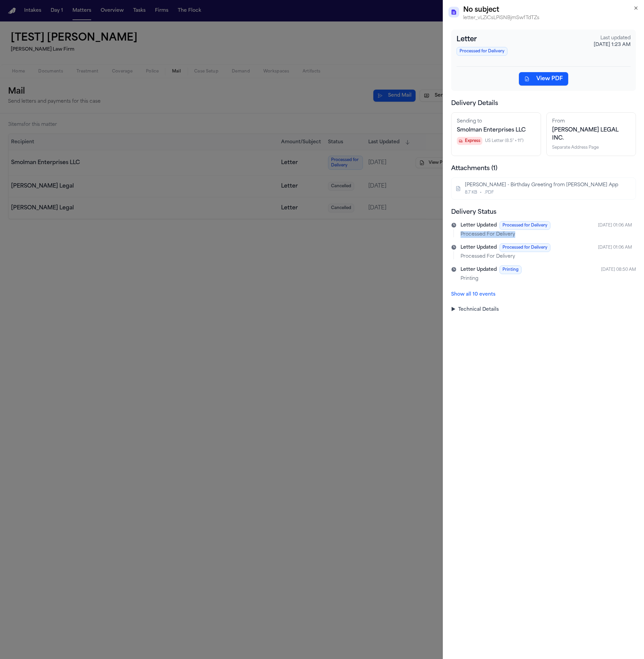  Describe the element at coordinates (592, 121) in the screenshot. I see `div: From` at that location.